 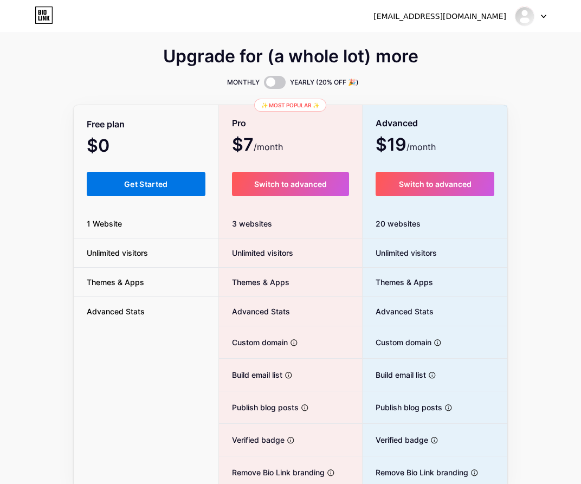 I want to click on span: Advanced, so click(x=396, y=123).